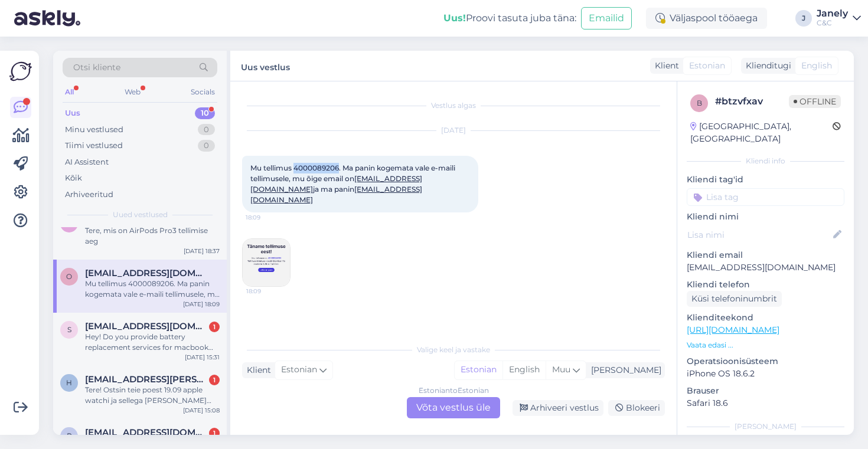  Describe the element at coordinates (69, 435) in the screenshot. I see `span: r` at that location.